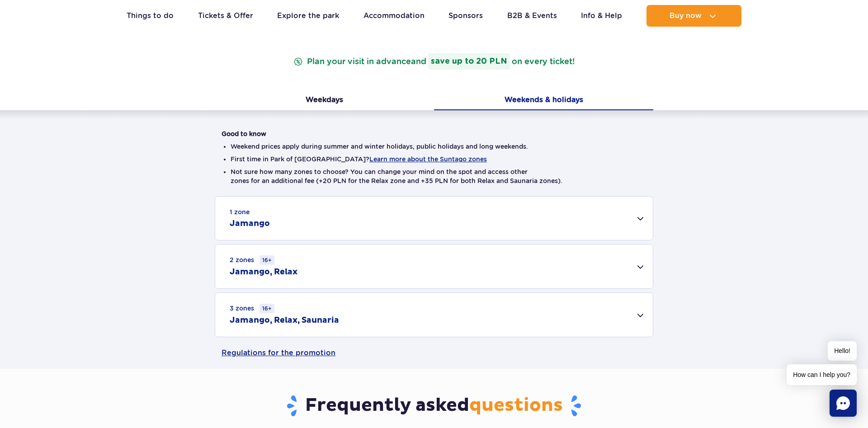  I want to click on button: Learn more about the Suntago zones, so click(428, 159).